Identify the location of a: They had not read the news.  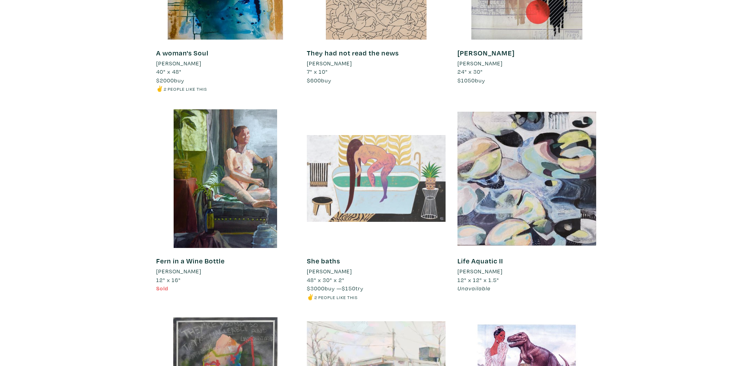
(353, 53).